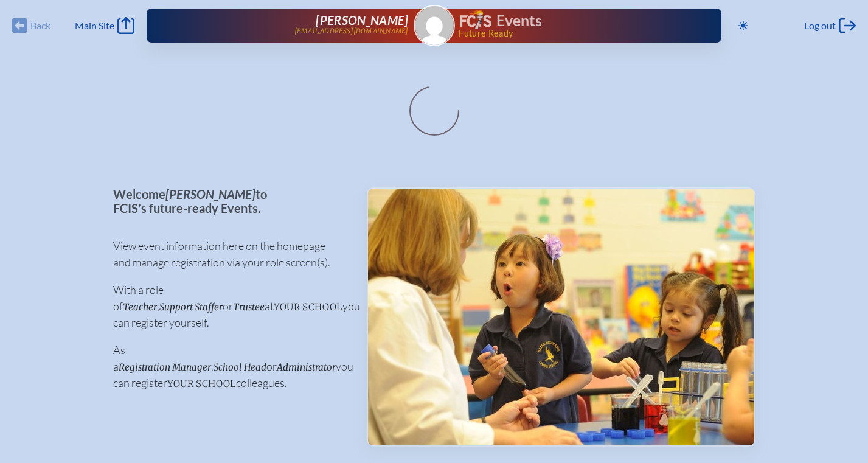  What do you see at coordinates (435, 26) in the screenshot?
I see `img: Gravatar` at bounding box center [435, 26].